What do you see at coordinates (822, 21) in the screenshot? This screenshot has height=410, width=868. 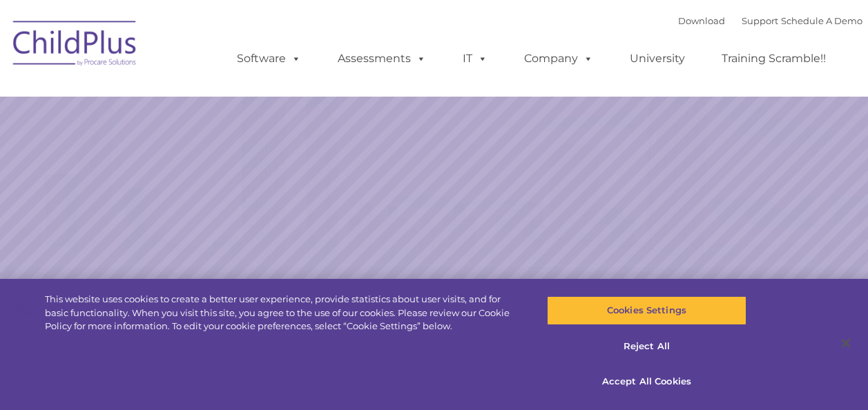 I see `a: Schedule A Demo` at bounding box center [822, 21].